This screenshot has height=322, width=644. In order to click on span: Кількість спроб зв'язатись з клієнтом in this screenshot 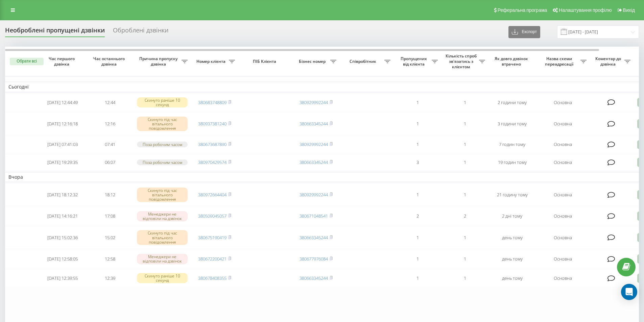, I will do `click(462, 61)`.